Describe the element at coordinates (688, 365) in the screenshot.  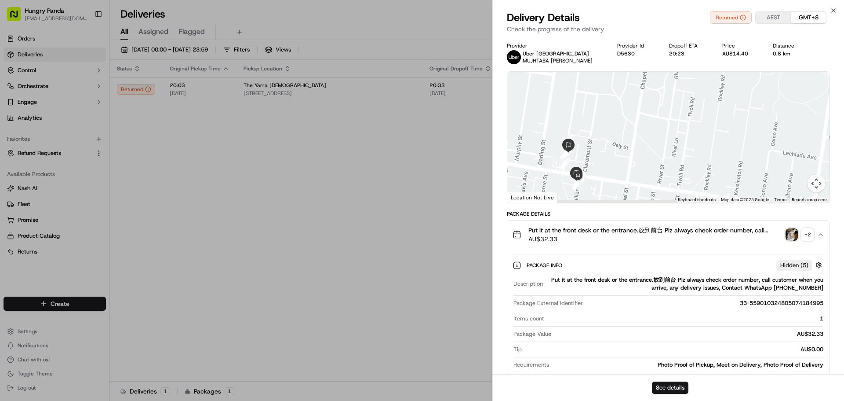
I see `div: Photo Proof of Pickup, Meet on Delivery, Photo Proof of Delivery` at that location.